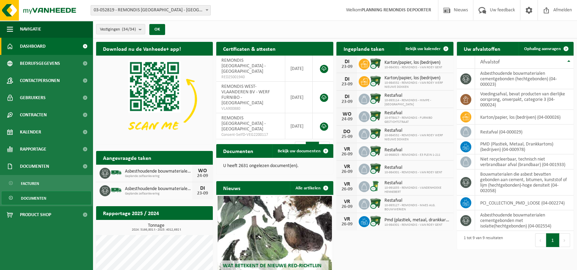 The width and height of the screenshot is (577, 270). Describe the element at coordinates (118, 30) in the screenshot. I see `span: Vestigingen` at that location.